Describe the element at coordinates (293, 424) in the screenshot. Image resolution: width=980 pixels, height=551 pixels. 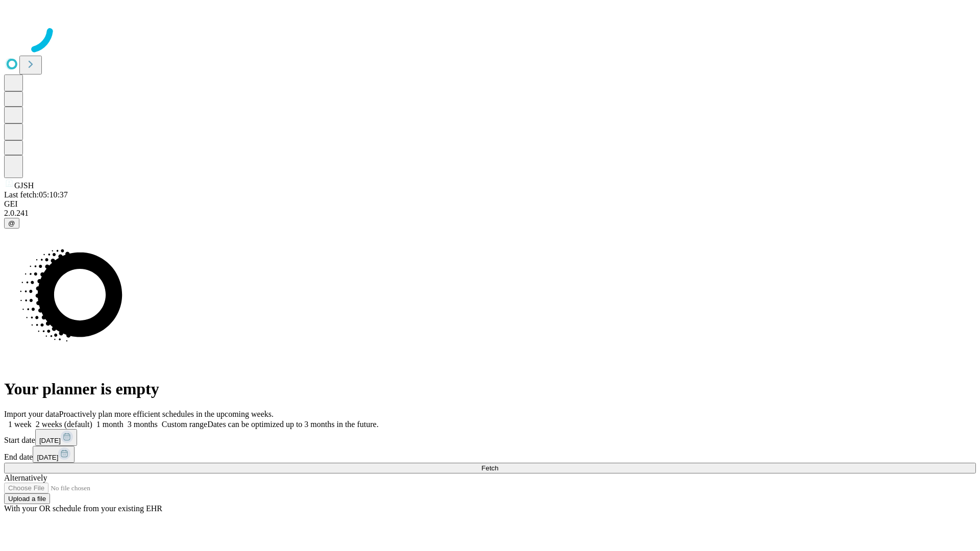
I see `span: Dates can be optimized up to 3 months in the future.` at that location.